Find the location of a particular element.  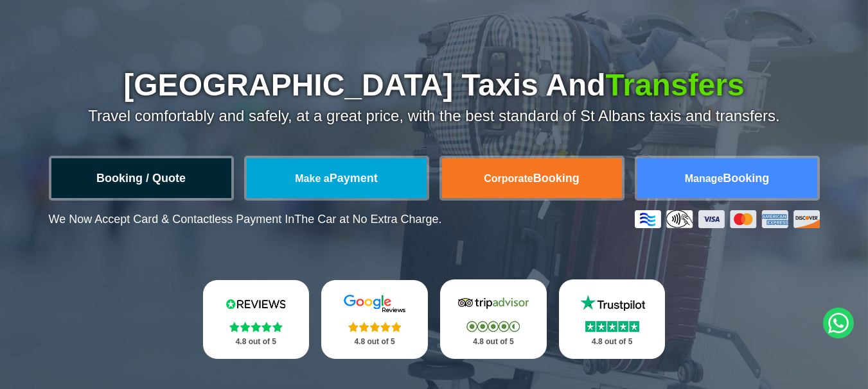

span: Corporate is located at coordinates (508, 178).